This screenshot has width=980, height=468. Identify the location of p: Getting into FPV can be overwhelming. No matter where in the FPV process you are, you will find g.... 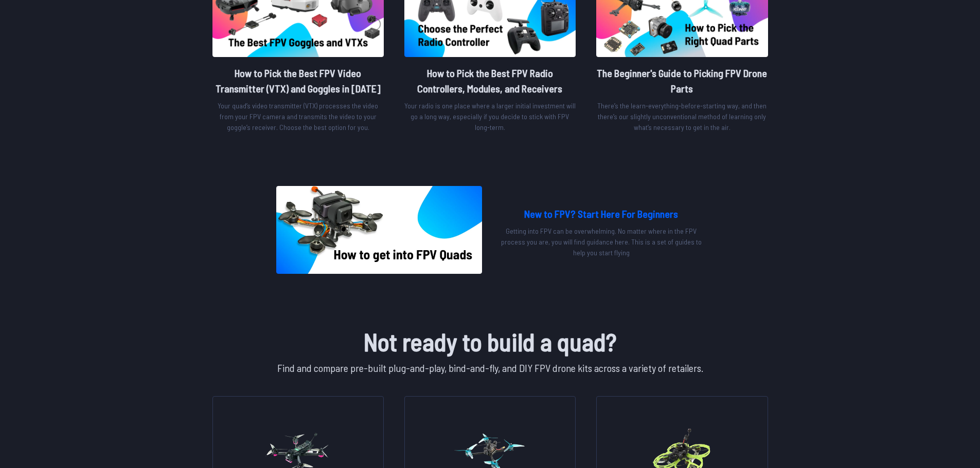
(601, 241).